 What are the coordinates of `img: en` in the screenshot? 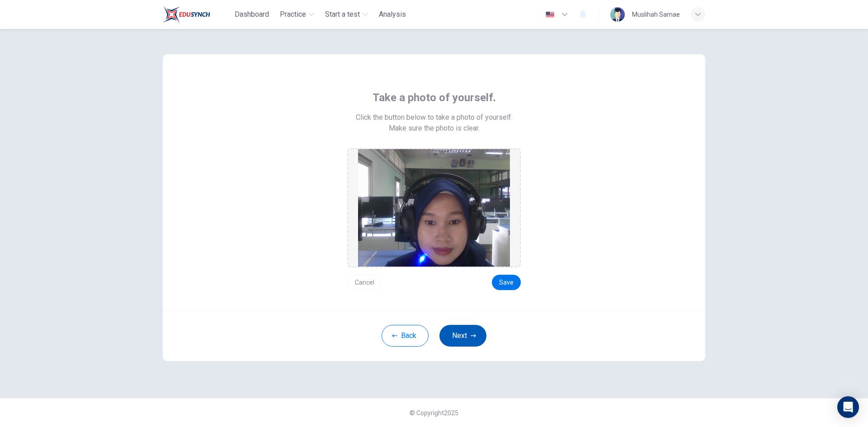 It's located at (550, 15).